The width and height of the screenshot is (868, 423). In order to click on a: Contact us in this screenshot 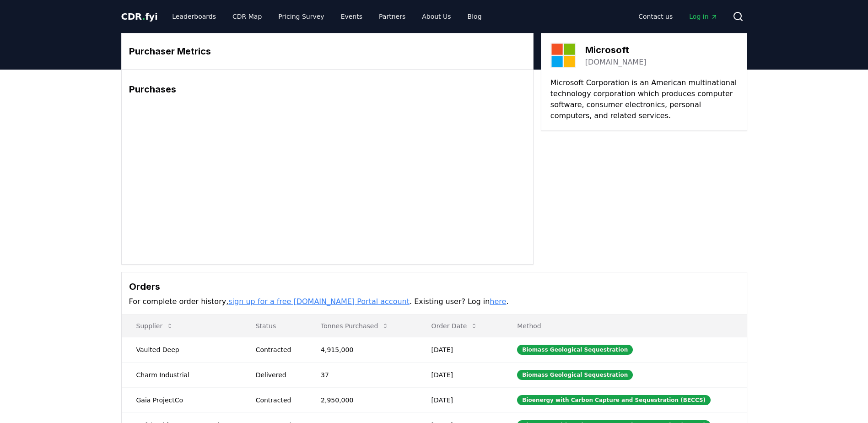, I will do `click(655, 17)`.